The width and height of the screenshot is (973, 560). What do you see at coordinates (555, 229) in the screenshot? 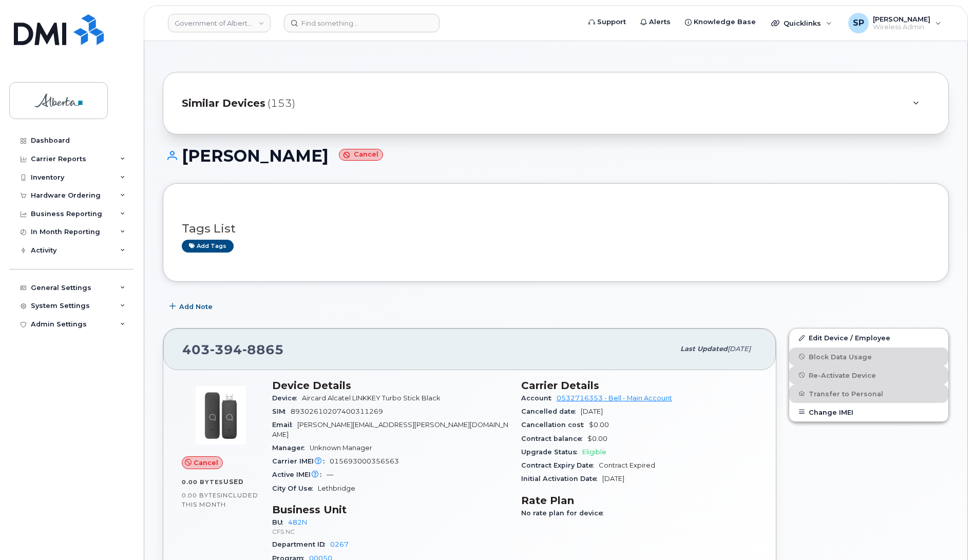
I see `h3: Tags List` at bounding box center [555, 229].